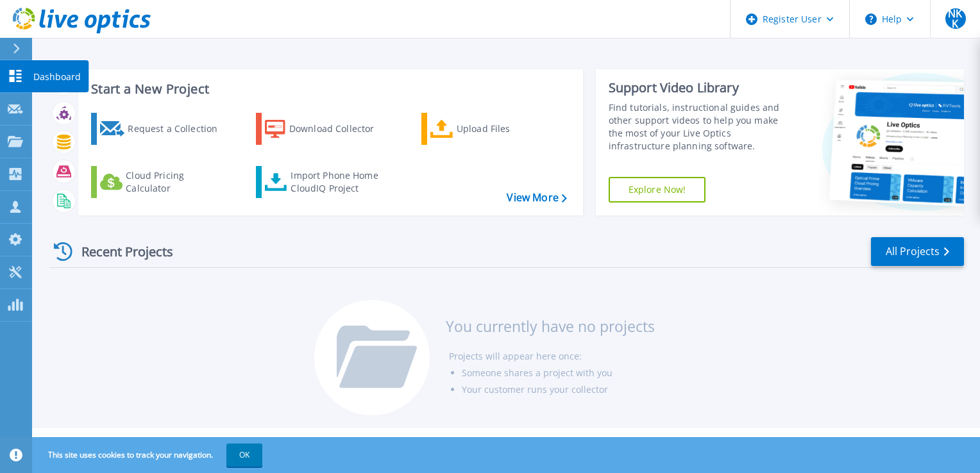 This screenshot has width=980, height=473. Describe the element at coordinates (177, 182) in the screenshot. I see `div: Cloud Pricing Calculator` at that location.